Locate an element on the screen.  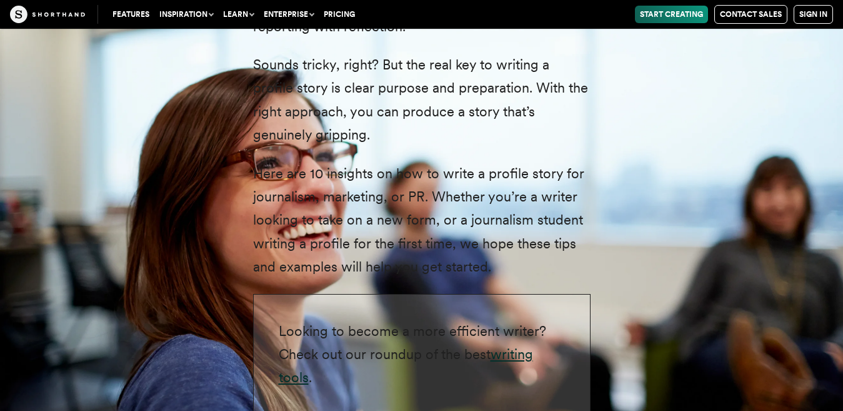
a: Contact Sales is located at coordinates (750, 14).